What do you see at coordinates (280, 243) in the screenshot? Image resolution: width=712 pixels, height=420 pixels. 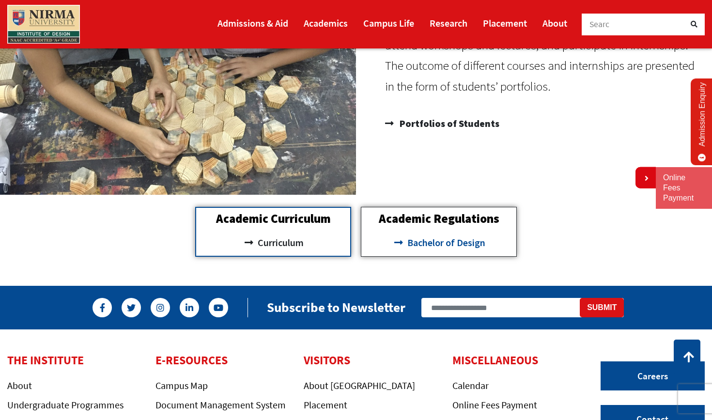 I see `span: Curriculum` at bounding box center [280, 243].